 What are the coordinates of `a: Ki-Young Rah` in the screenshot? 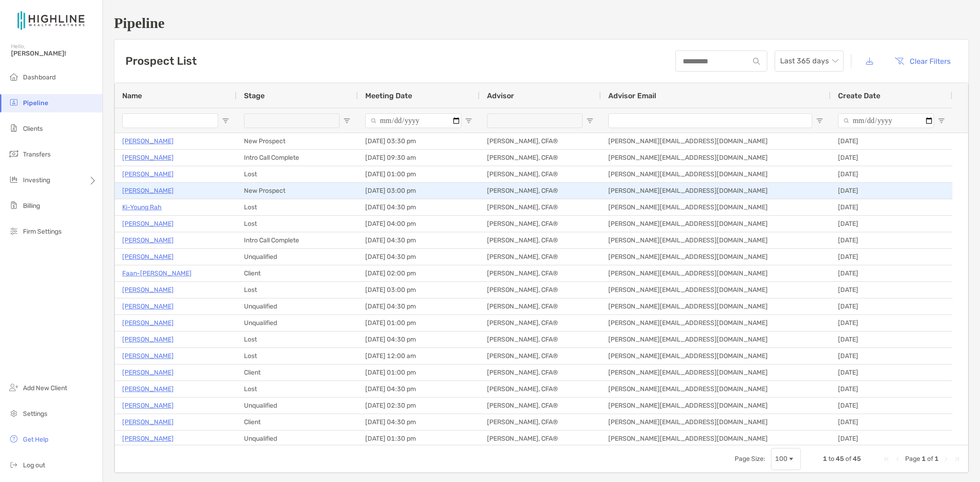 It's located at (142, 208).